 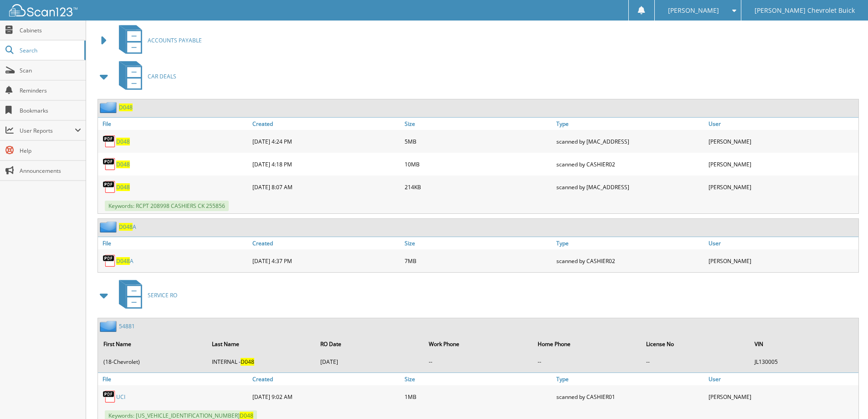 What do you see at coordinates (261, 361) in the screenshot?
I see `td: INTERNAL -` at bounding box center [261, 361].